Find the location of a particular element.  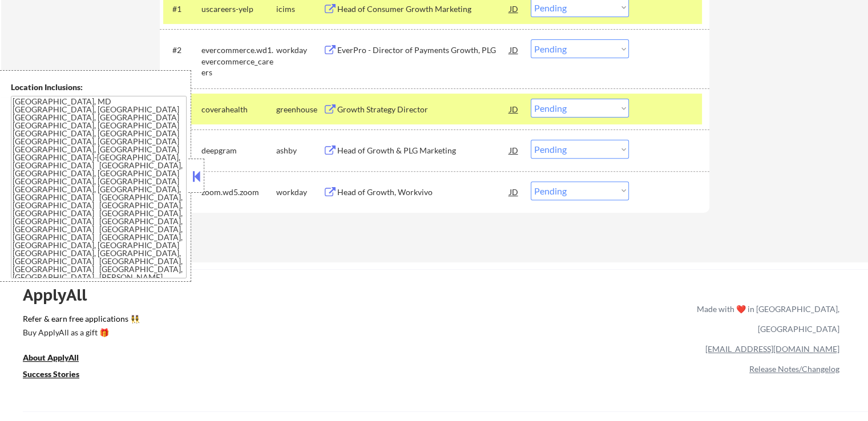

div: uscareers-yelp is located at coordinates (238, 9).